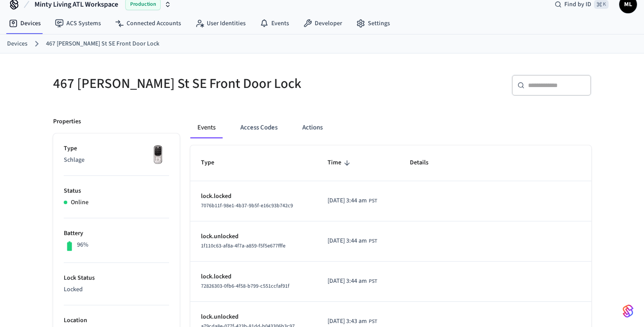 The height and width of the screenshot is (327, 644). What do you see at coordinates (373, 23) in the screenshot?
I see `a: Settings` at bounding box center [373, 23].